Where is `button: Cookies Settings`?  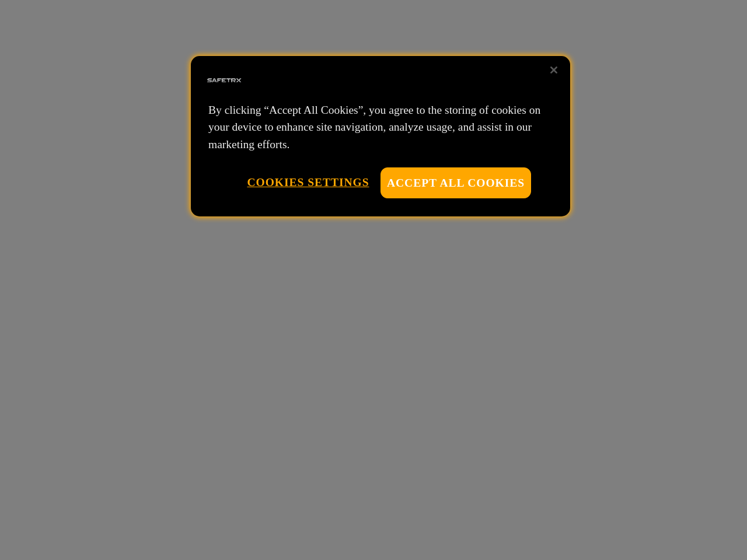 button: Cookies Settings is located at coordinates (308, 182).